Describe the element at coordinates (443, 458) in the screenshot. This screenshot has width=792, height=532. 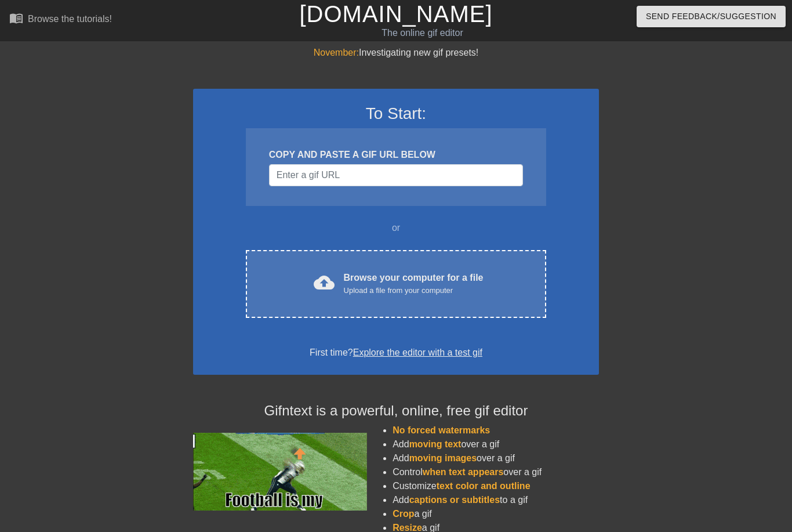
I see `span: moving images` at that location.